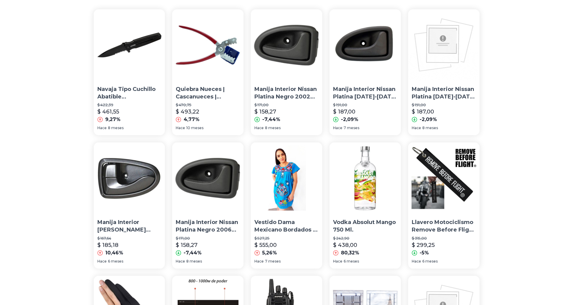  What do you see at coordinates (286, 178) in the screenshot?
I see `img: Vestido Dama Mexicano Bordados A Mano Artesanal Tipico` at bounding box center [286, 178].